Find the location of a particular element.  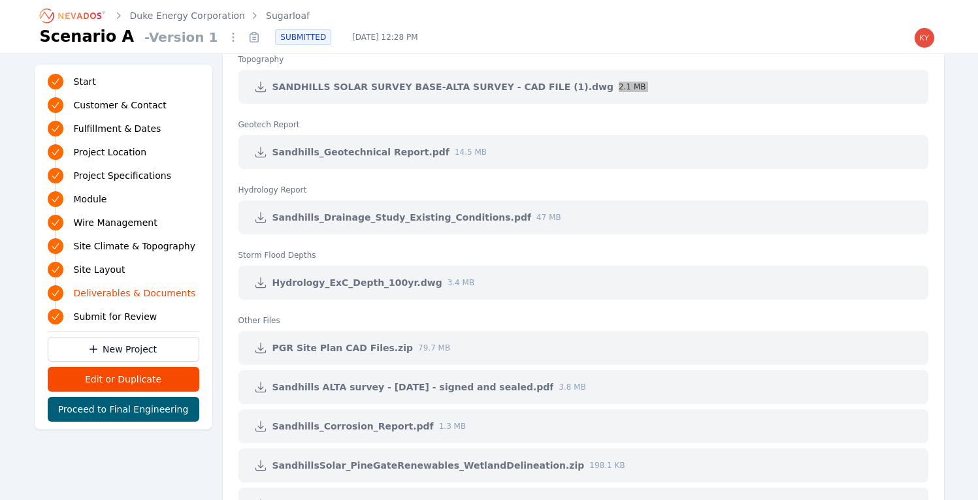

nav: Breadcrumb is located at coordinates (174, 16).